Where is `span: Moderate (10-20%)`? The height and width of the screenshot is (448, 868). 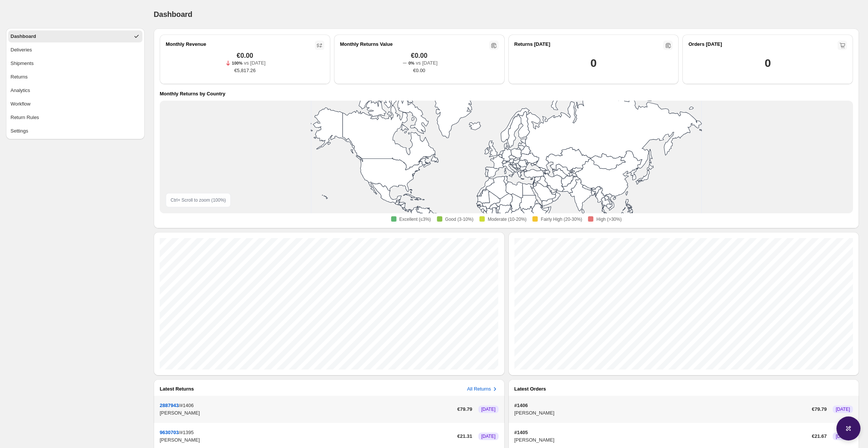
span: Moderate (10-20%) is located at coordinates (507, 219).